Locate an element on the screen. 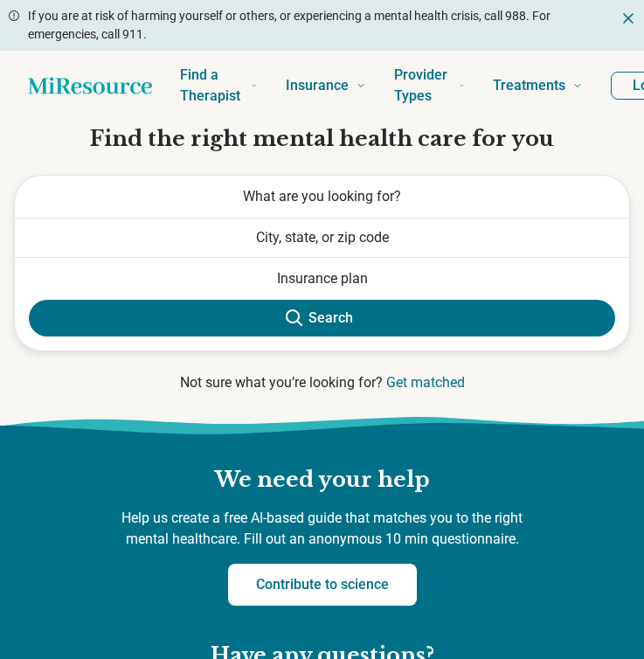 This screenshot has height=659, width=644. a: Get matched is located at coordinates (425, 382).